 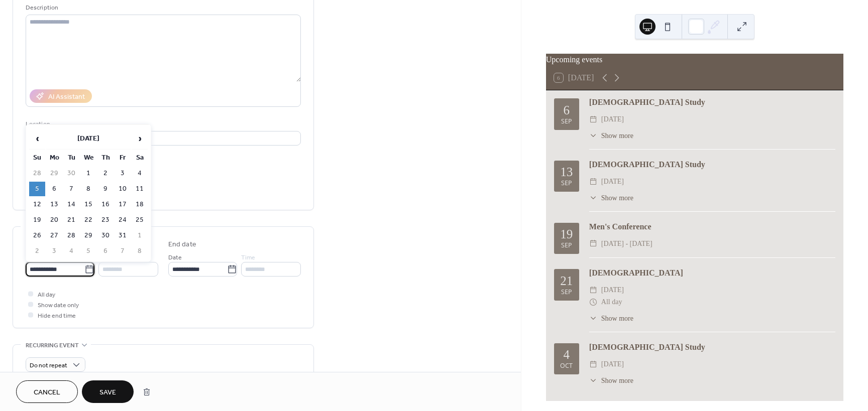 I want to click on span: Recurring event, so click(x=52, y=345).